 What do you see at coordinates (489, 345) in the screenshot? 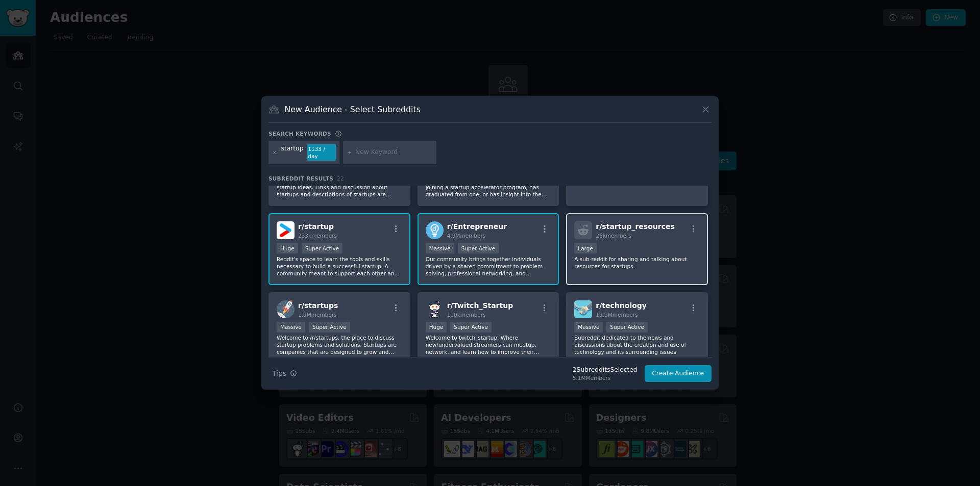
I see `p: Welcome to twitch_startup. Where new/undervalued streamers can meetup, network, and learn how to ...` at bounding box center [489, 345].